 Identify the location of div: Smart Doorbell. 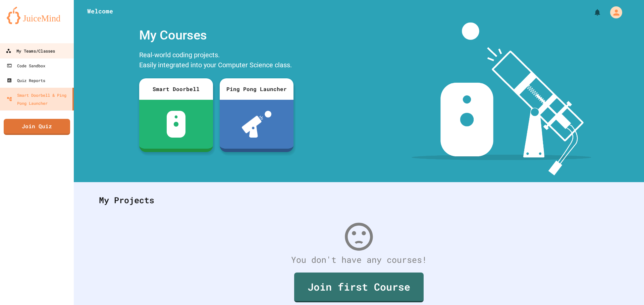
(176, 89).